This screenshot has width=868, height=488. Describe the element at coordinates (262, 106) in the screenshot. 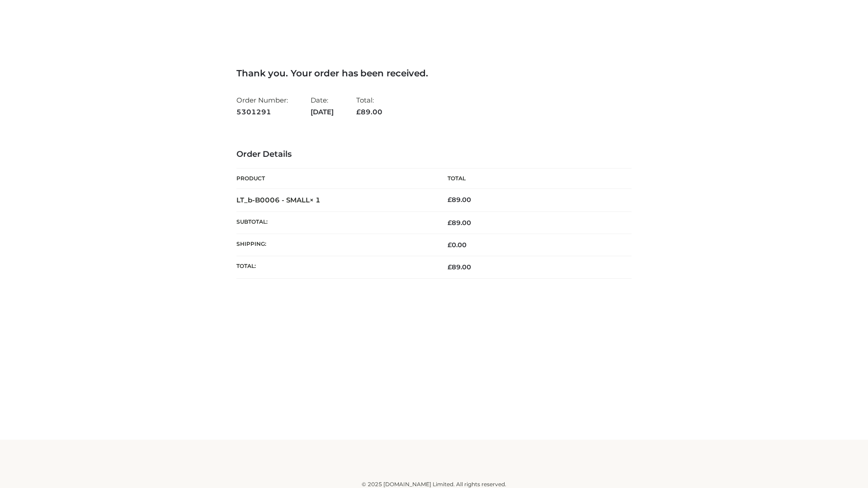

I see `li: Order Number:` at that location.